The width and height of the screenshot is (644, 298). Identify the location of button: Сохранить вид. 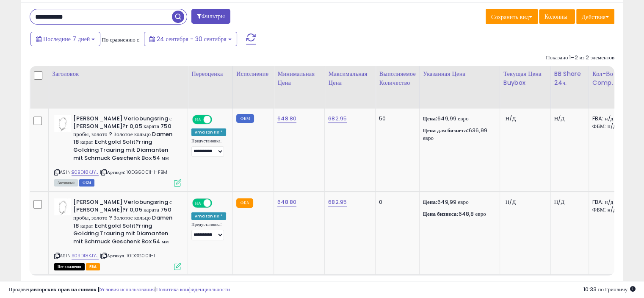
(511, 16).